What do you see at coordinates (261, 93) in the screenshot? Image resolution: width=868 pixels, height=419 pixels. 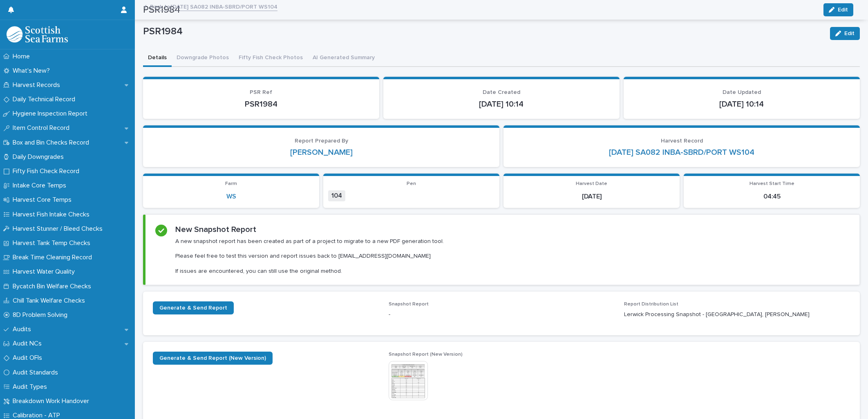 I see `span: PSR Ref` at bounding box center [261, 93].